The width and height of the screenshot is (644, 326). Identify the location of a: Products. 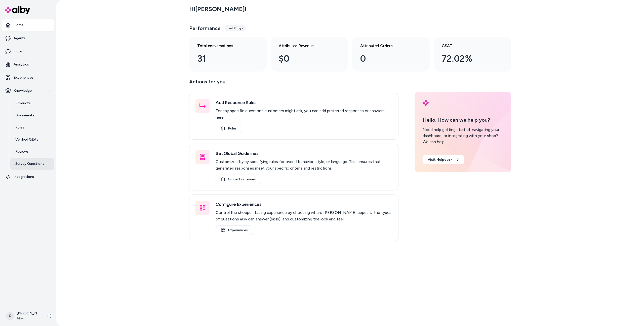
(32, 103).